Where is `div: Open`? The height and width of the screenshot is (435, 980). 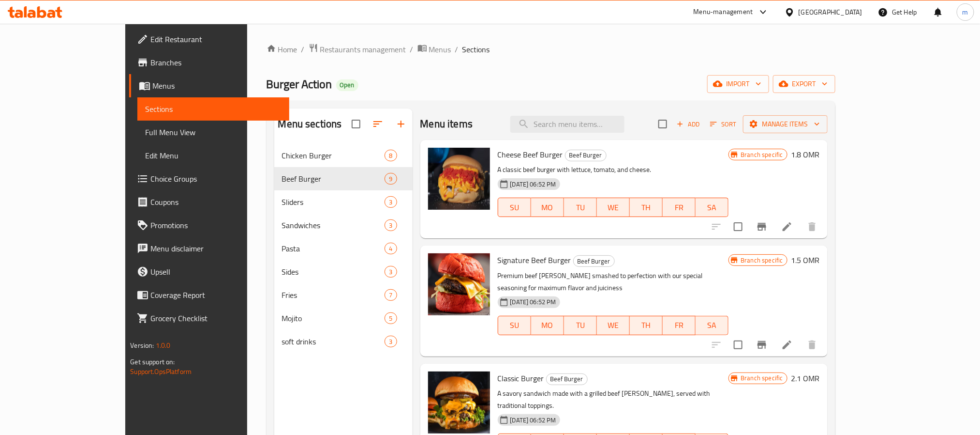
div: Open is located at coordinates (347, 85).